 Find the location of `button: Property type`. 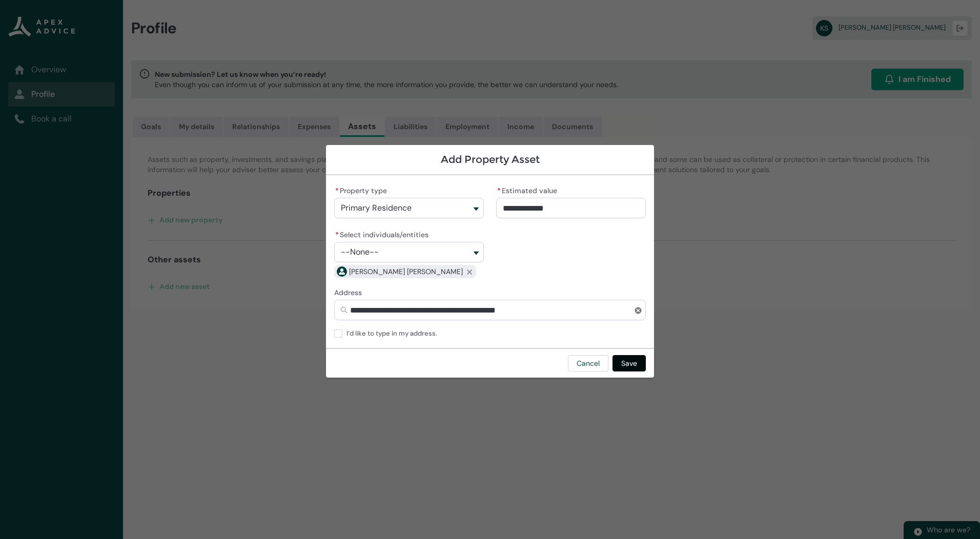

button: Property type is located at coordinates (409, 208).